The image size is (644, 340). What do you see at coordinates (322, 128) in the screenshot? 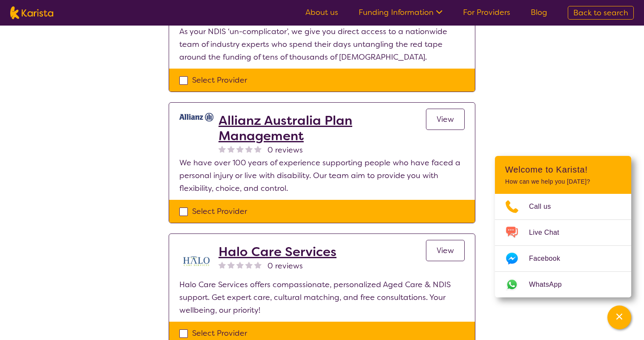
I see `a: Allianz Australia Plan Management` at bounding box center [322, 128].